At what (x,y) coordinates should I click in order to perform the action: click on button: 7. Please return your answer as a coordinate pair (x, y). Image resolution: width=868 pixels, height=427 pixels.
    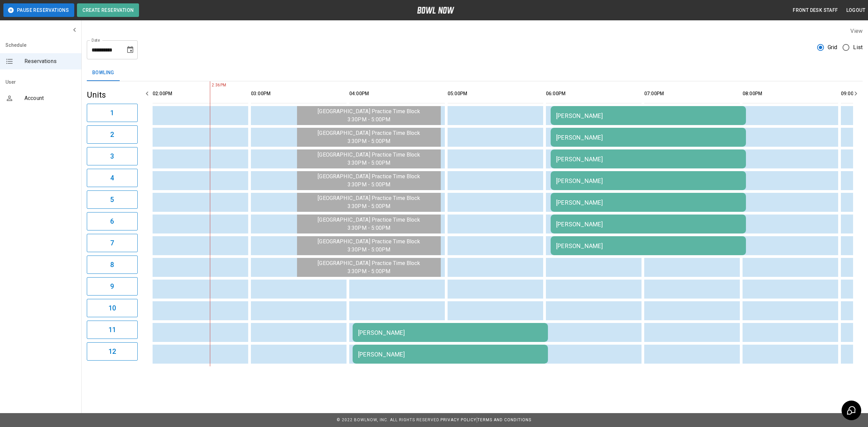
    Looking at the image, I should click on (112, 243).